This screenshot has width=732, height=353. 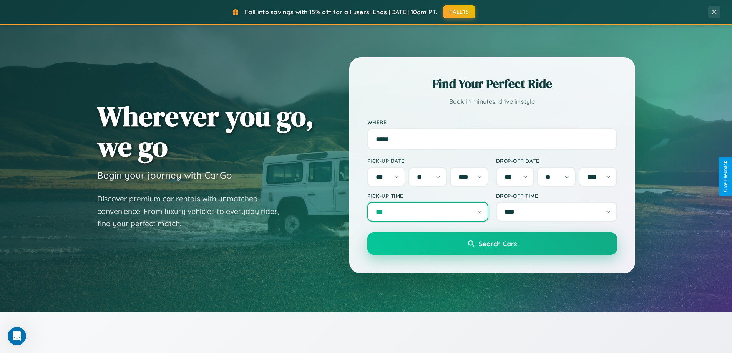 What do you see at coordinates (492, 84) in the screenshot?
I see `h2: Find Your Perfect Ride` at bounding box center [492, 84].